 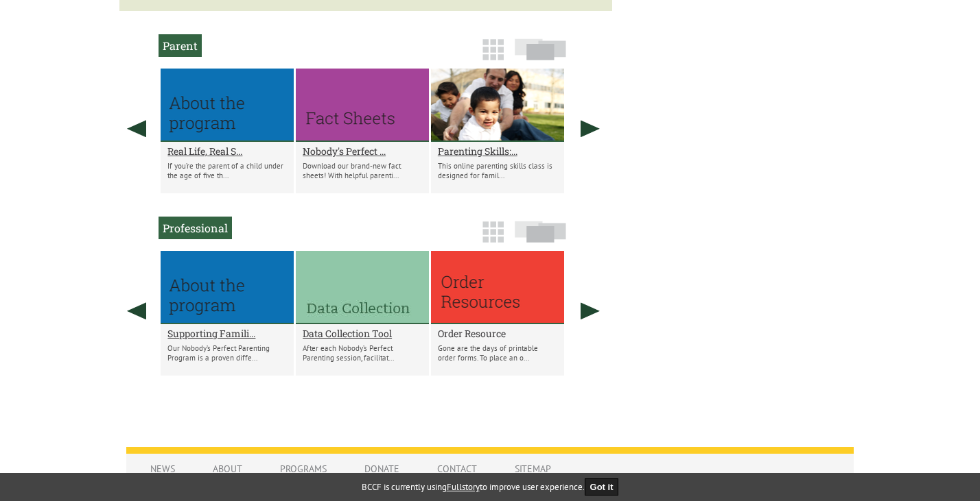 What do you see at coordinates (363, 333) in the screenshot?
I see `a: Data Collection Tool` at bounding box center [363, 333].